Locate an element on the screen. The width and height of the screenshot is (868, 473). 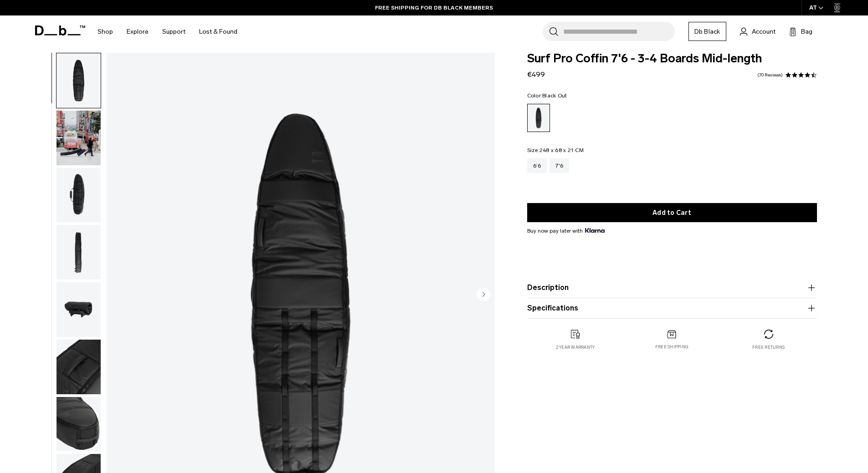
a: FREE SHIPPING FOR DB BLACK MEMBERS is located at coordinates (434, 8).